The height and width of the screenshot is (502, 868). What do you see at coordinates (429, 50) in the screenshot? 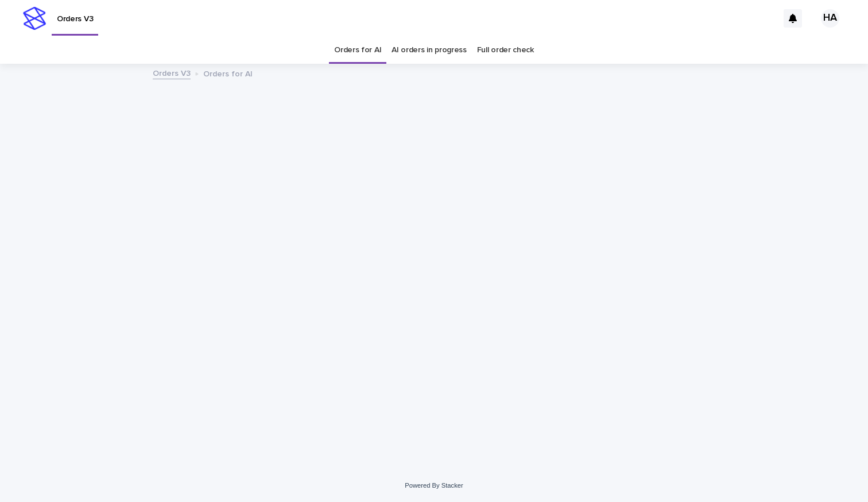
I see `a: AI orders in progress` at bounding box center [429, 50].